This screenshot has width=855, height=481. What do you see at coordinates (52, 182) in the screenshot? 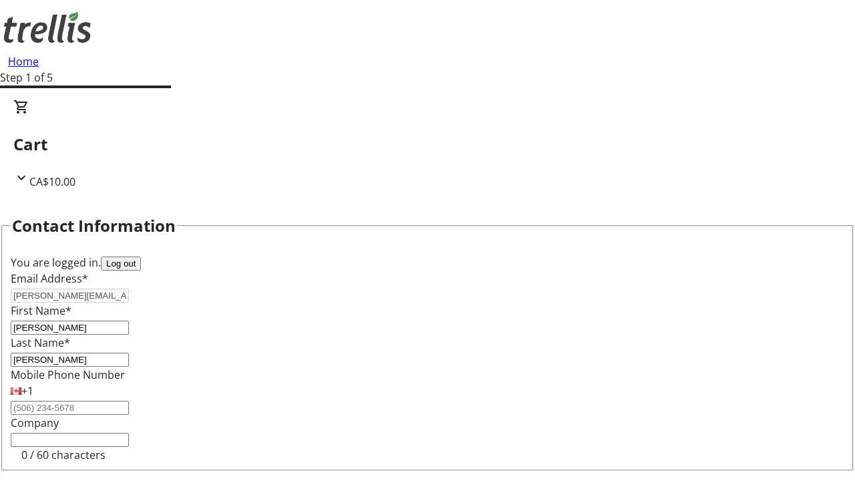
I see `span: CA$10.00` at bounding box center [52, 182].